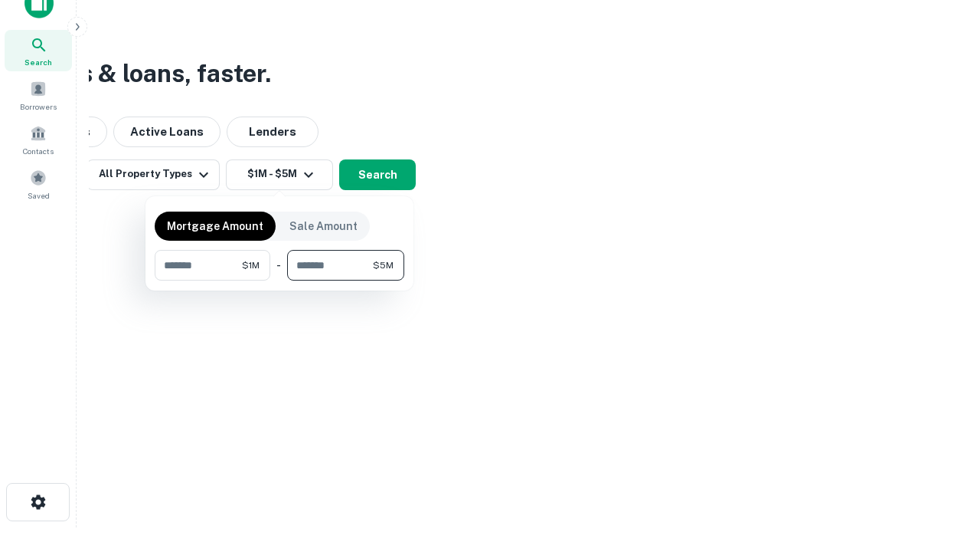 The height and width of the screenshot is (552, 980). Describe the element at coordinates (323, 226) in the screenshot. I see `p: Sale Amount` at that location.